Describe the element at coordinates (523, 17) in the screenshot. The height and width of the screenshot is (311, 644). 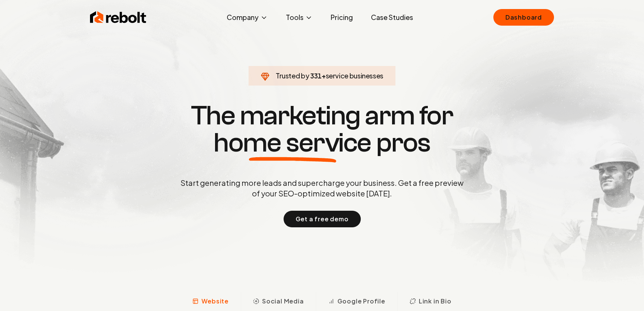
I see `a: Dashboard` at that location.